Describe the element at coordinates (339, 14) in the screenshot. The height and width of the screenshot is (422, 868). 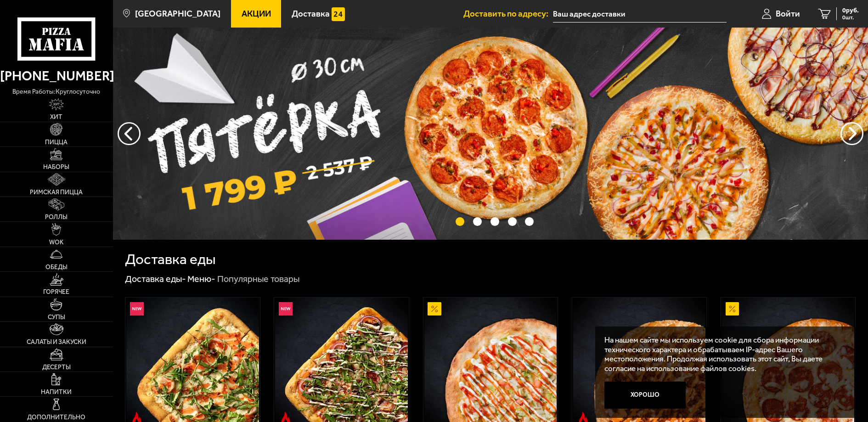
I see `img: 15daf4d41897b9f0e9f617042186c801.svg` at that location.